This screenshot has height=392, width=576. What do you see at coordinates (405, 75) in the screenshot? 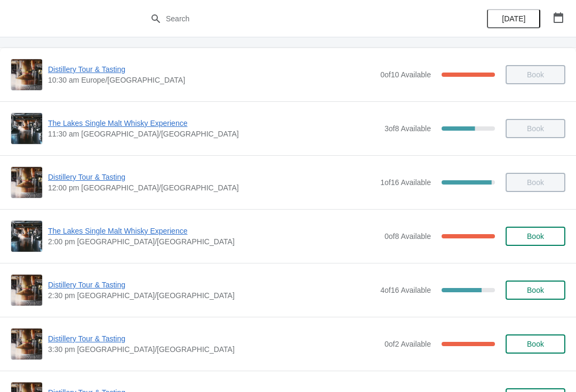
I see `span: 0 of 10 Available` at bounding box center [405, 75].